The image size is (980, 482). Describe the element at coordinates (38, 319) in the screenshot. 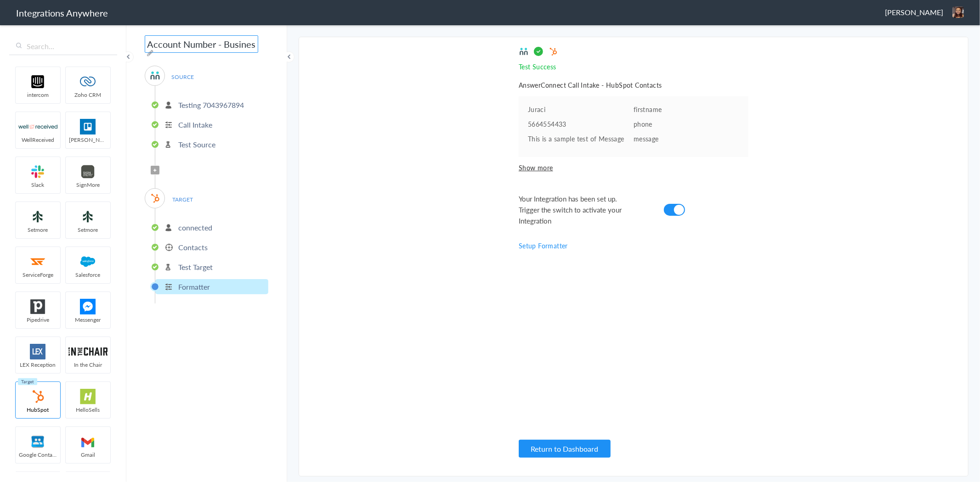

I see `span: Pipedrive` at that location.